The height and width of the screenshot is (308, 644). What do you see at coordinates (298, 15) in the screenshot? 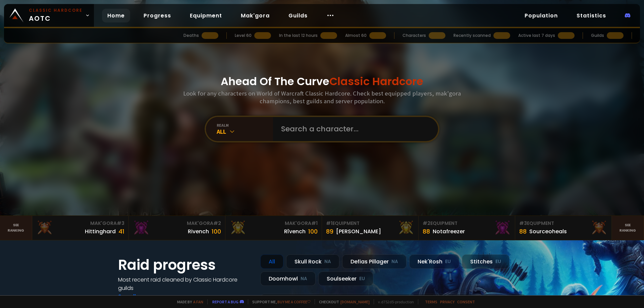
I see `a: Guilds` at bounding box center [298, 15].